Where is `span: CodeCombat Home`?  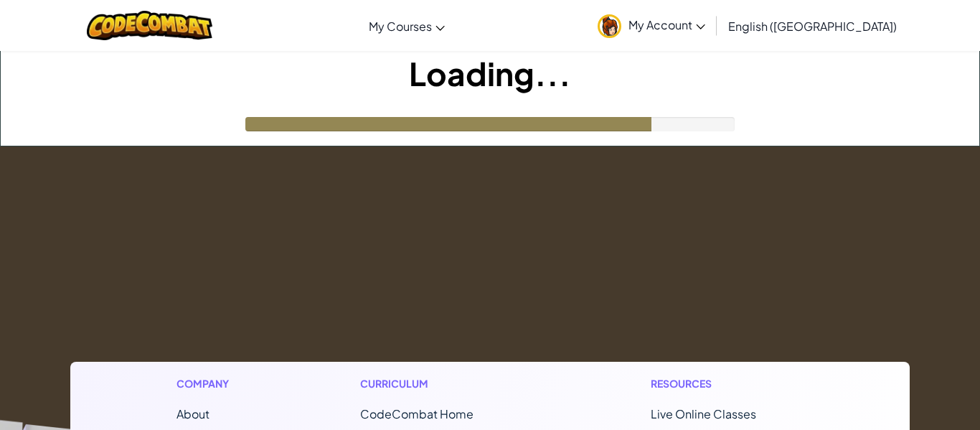
span: CodeCombat Home is located at coordinates (417, 414).